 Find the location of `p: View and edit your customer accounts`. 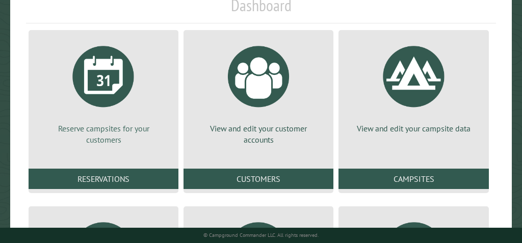

p: View and edit your customer accounts is located at coordinates (258, 134).